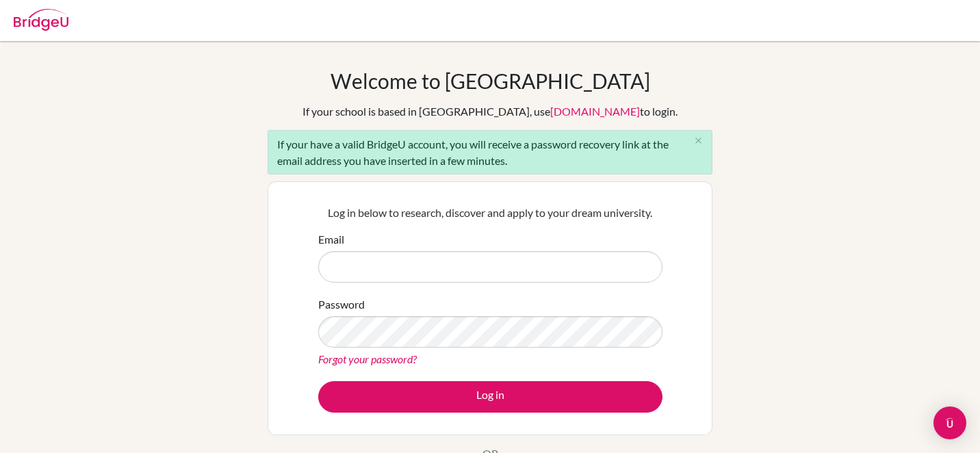  Describe the element at coordinates (490, 213) in the screenshot. I see `p: Log in below to research, discover and apply to your dream university.` at that location.